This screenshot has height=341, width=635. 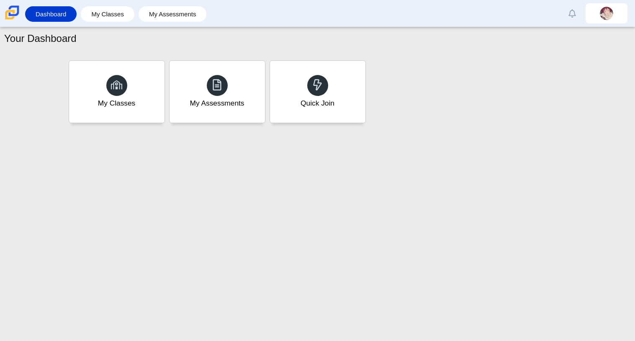 I want to click on a: Alerts, so click(x=572, y=13).